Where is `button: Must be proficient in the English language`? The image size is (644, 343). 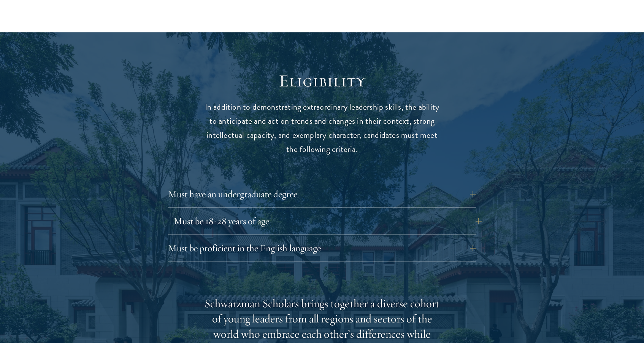 button: Must be proficient in the English language is located at coordinates (322, 248).